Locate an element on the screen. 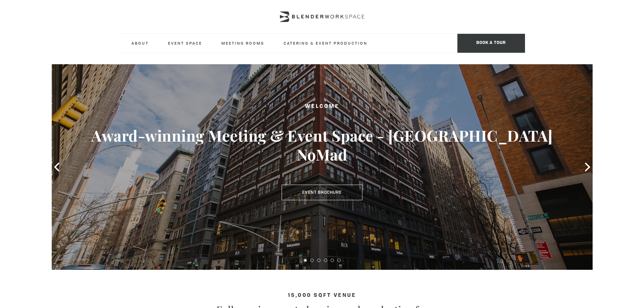 The height and width of the screenshot is (308, 644). span: Book a tour is located at coordinates (491, 43).